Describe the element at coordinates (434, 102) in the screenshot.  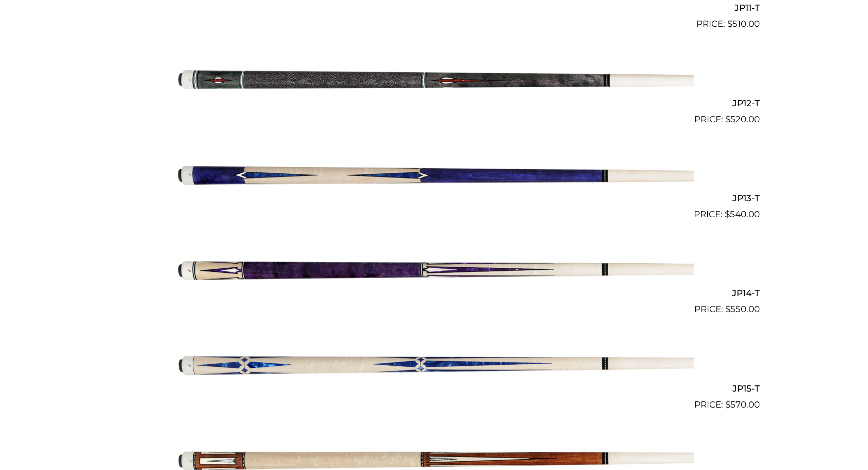
I see `h2: JP12-T` at that location.